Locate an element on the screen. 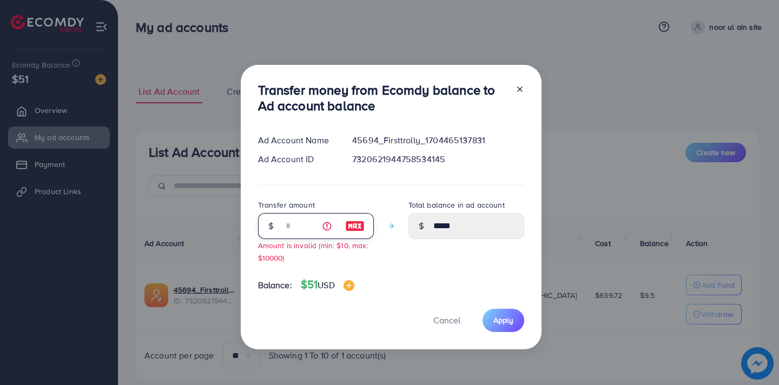  span: Cancel is located at coordinates (447, 320).